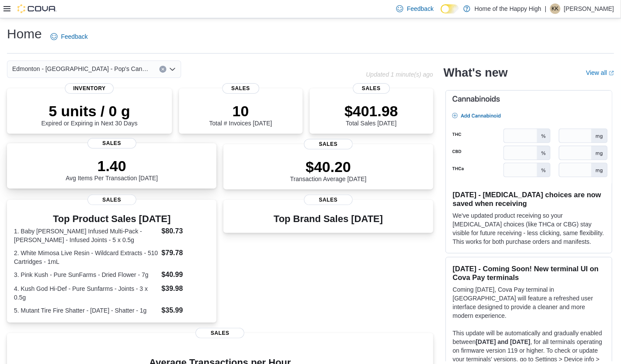  What do you see at coordinates (69, 37) in the screenshot?
I see `a: Feedback` at bounding box center [69, 37].